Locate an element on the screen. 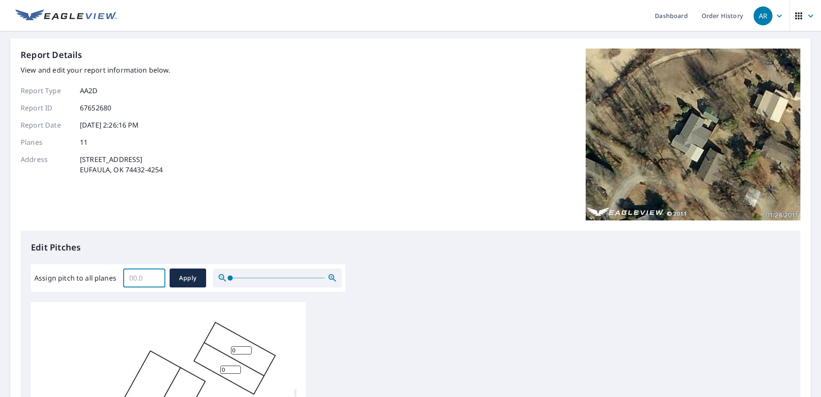 The image size is (821, 397). p: Report Type is located at coordinates (46, 91).